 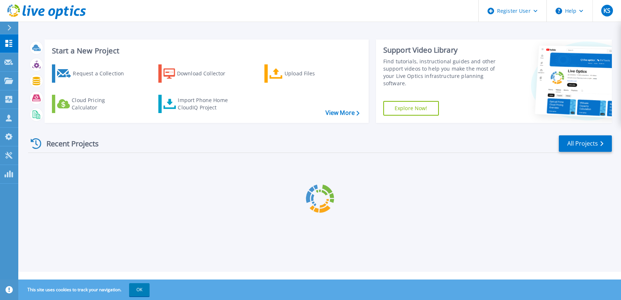 What do you see at coordinates (93, 104) in the screenshot?
I see `a: Cloud Pricing Calculator` at bounding box center [93, 104].